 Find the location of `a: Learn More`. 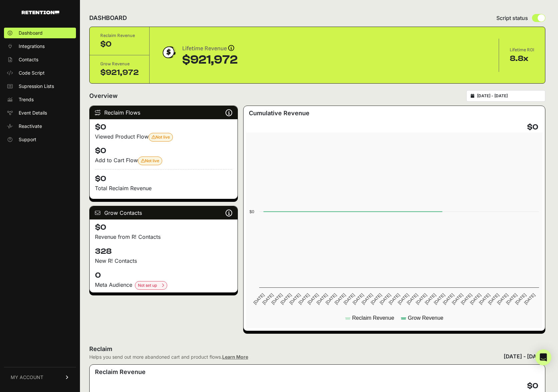

a: Learn More is located at coordinates (235, 357).